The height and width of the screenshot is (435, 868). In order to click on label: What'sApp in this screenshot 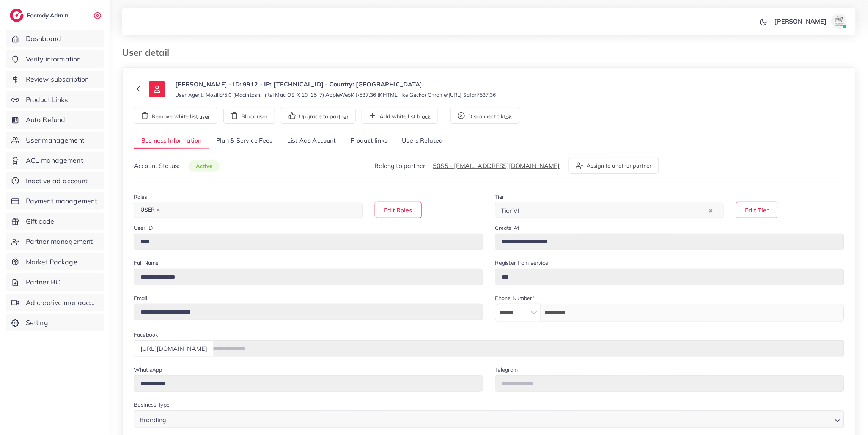, I will do `click(148, 370)`.